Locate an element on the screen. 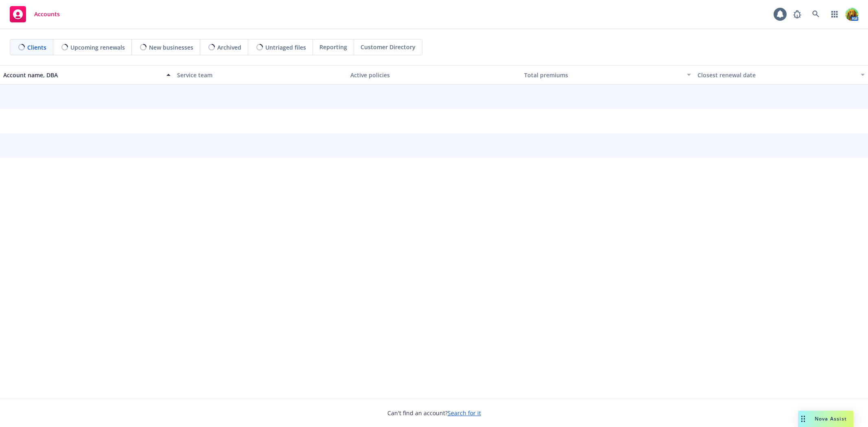  span: Clients is located at coordinates (37, 47).